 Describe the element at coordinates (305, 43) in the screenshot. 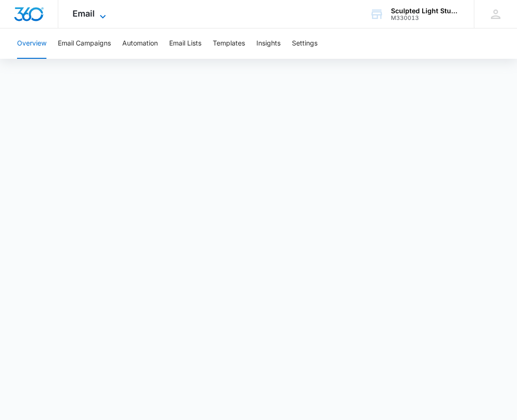

I see `button: Settings` at that location.